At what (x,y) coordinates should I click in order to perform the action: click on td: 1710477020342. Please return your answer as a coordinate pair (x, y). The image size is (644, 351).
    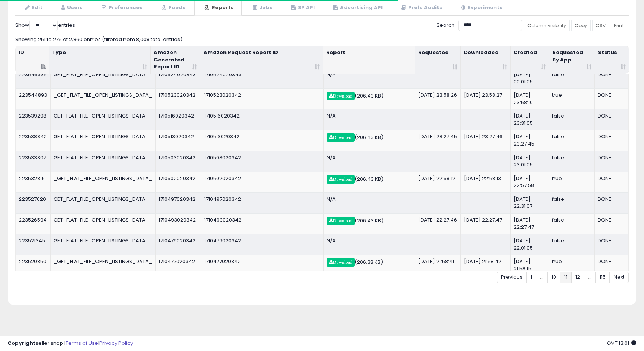
    Looking at the image, I should click on (262, 265).